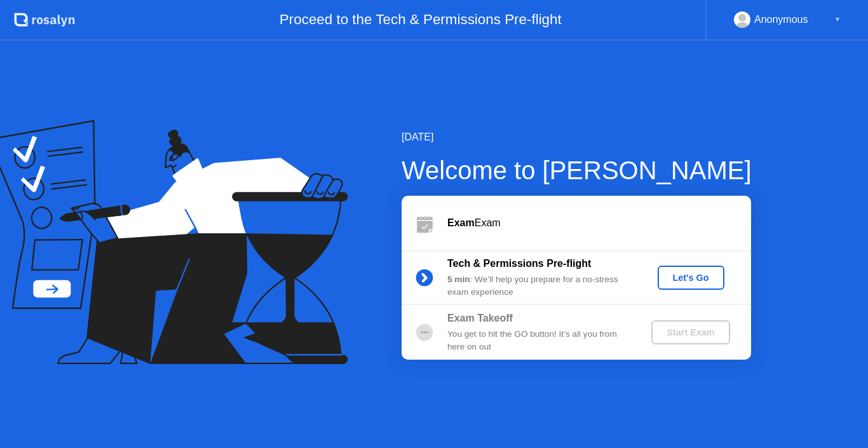 The image size is (868, 448). I want to click on div: Let's Go, so click(691, 278).